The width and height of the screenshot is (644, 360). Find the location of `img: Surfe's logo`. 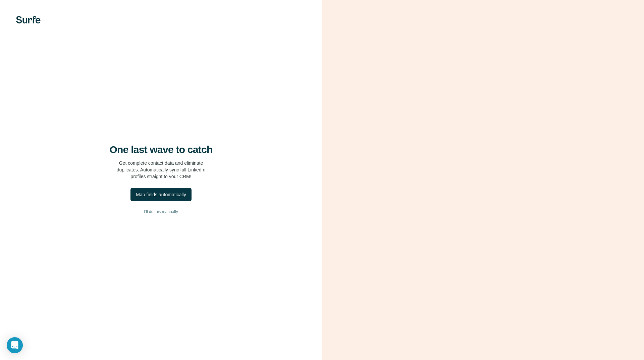

img: Surfe's logo is located at coordinates (28, 20).